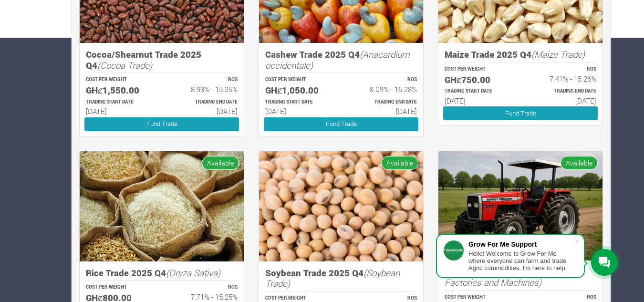  Describe the element at coordinates (125, 65) in the screenshot. I see `i: (Cocoa Trade)` at that location.